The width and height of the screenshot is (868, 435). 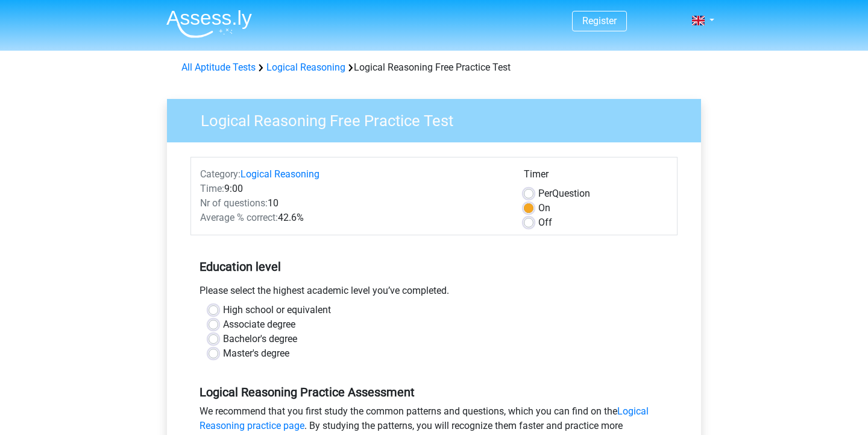 What do you see at coordinates (434, 392) in the screenshot?
I see `h5: Logical Reasoning Practice Assessment` at bounding box center [434, 392].